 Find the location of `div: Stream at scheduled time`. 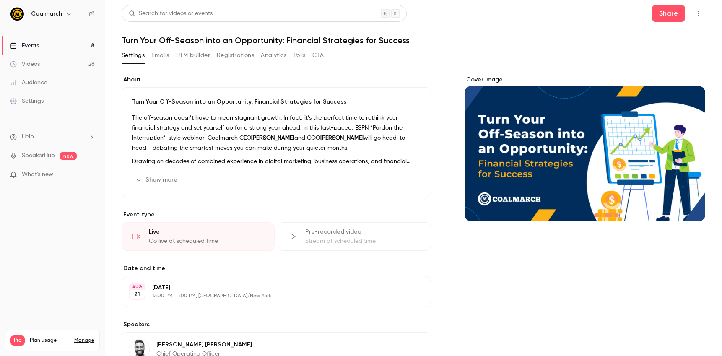

div: Stream at scheduled time is located at coordinates (363, 241).